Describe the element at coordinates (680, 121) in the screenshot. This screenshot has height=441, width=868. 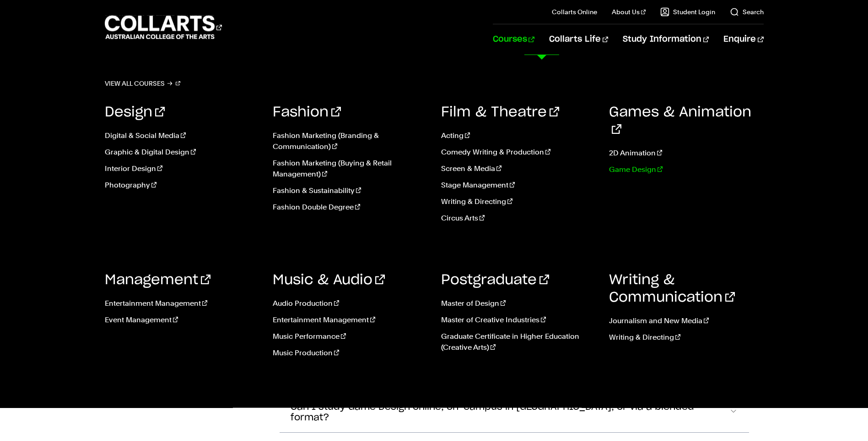
I see `a: Games & Animation` at that location.